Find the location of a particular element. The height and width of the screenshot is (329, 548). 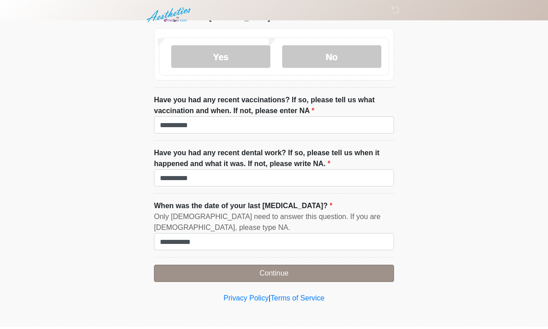

label: Have you had any recent vaccinations? If so, please tell us what vaccination and when. If not, pl... is located at coordinates (274, 108).